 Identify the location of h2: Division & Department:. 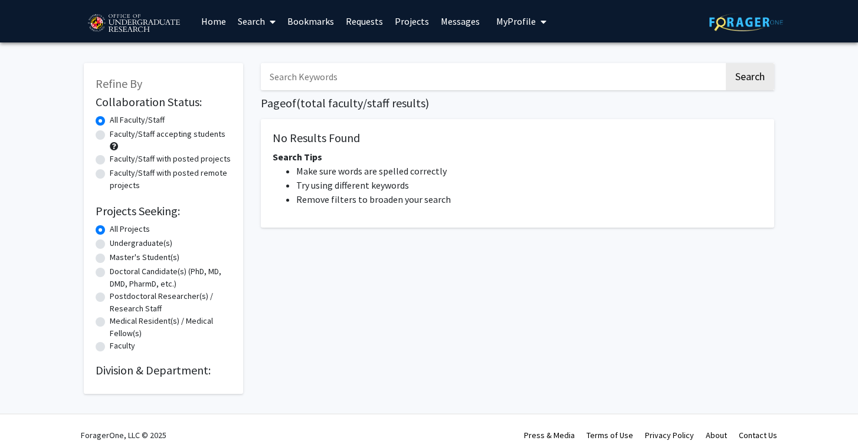
(163, 371).